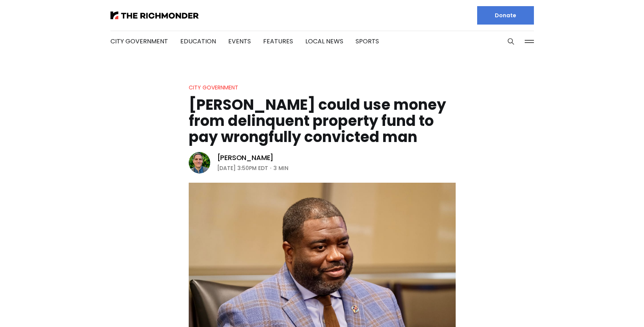  I want to click on img: Graham Moomaw, so click(200, 163).